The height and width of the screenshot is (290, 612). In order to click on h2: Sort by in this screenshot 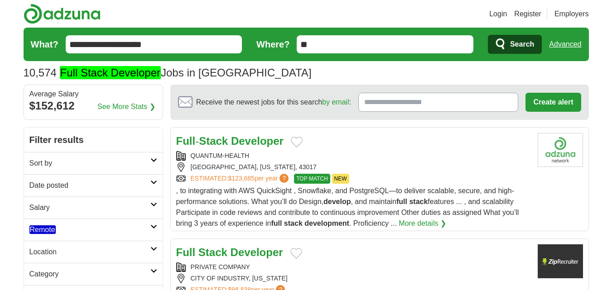, I will do `click(90, 164)`.